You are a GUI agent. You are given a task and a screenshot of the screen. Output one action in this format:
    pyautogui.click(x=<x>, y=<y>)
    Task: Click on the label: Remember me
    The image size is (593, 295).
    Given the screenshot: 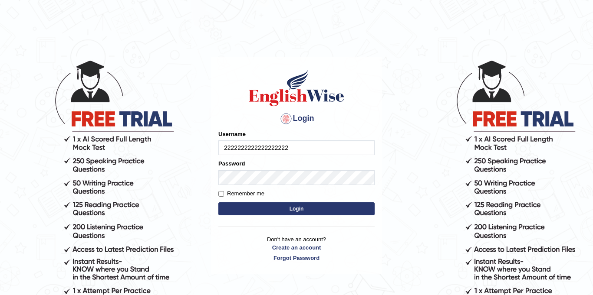 What is the action you would take?
    pyautogui.click(x=241, y=194)
    